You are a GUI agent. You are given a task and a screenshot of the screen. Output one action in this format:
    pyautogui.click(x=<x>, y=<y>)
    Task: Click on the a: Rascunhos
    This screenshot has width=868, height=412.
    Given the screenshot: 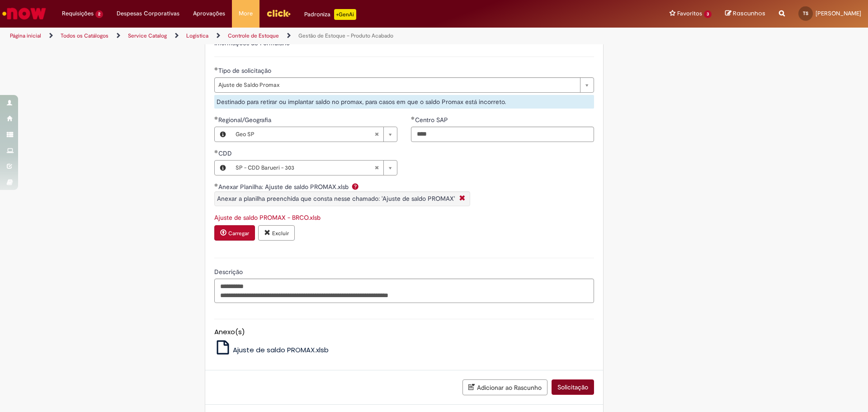 What is the action you would take?
    pyautogui.click(x=745, y=13)
    